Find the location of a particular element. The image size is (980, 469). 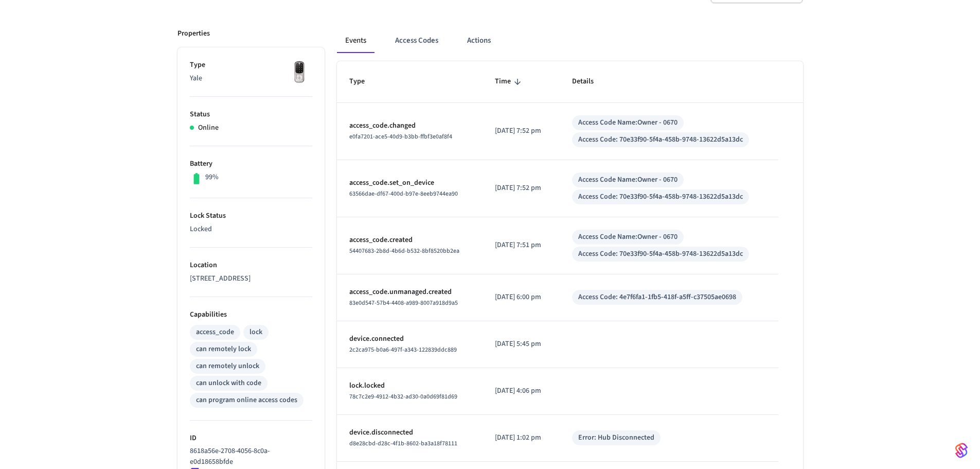

p: Lock Status is located at coordinates (251, 216).